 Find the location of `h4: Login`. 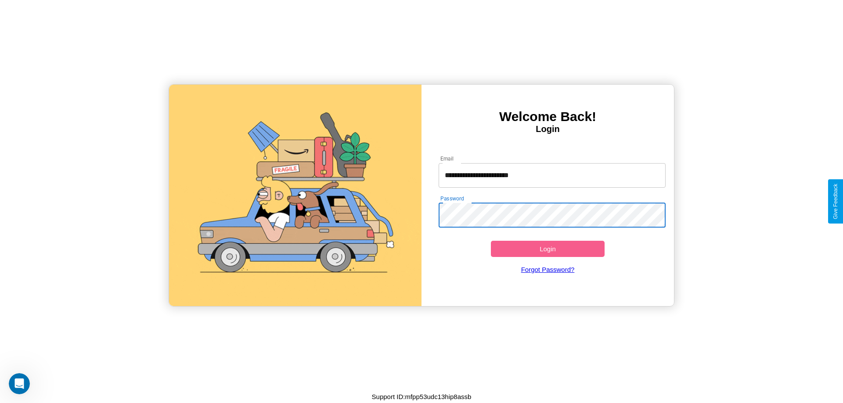

h4: Login is located at coordinates (547, 129).